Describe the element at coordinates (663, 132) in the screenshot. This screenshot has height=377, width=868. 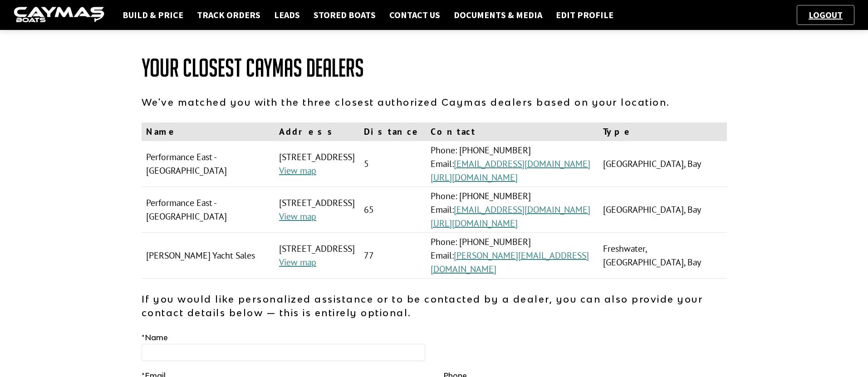
I see `th: Type` at that location.